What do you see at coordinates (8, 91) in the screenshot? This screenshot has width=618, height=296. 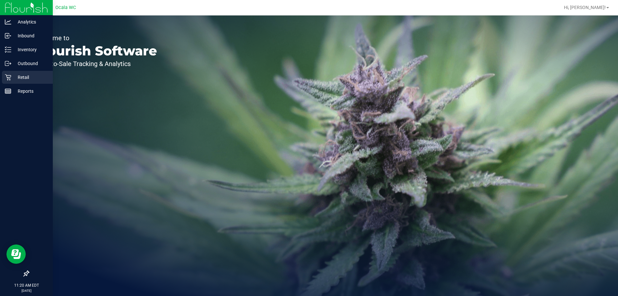 I see `inline-svg: Reports` at bounding box center [8, 91].